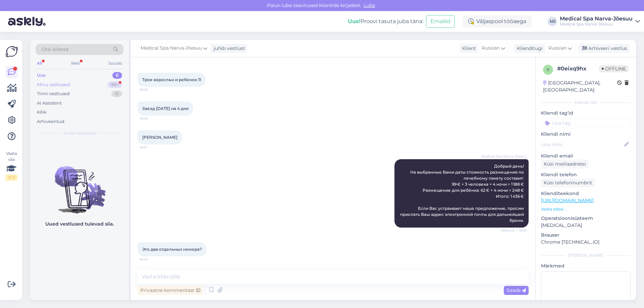  What do you see at coordinates (565, 164) in the screenshot?
I see `div: Küsi meiliaadressi` at bounding box center [565, 164].